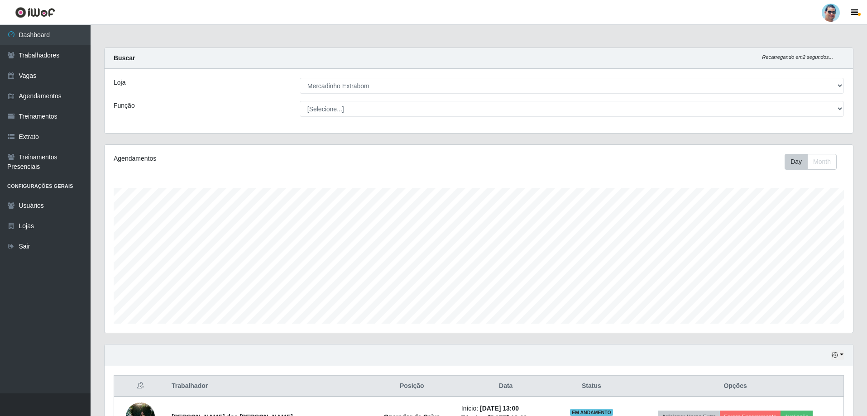 This screenshot has height=416, width=867. Describe the element at coordinates (267, 386) in the screenshot. I see `th: Trabalhador` at that location.